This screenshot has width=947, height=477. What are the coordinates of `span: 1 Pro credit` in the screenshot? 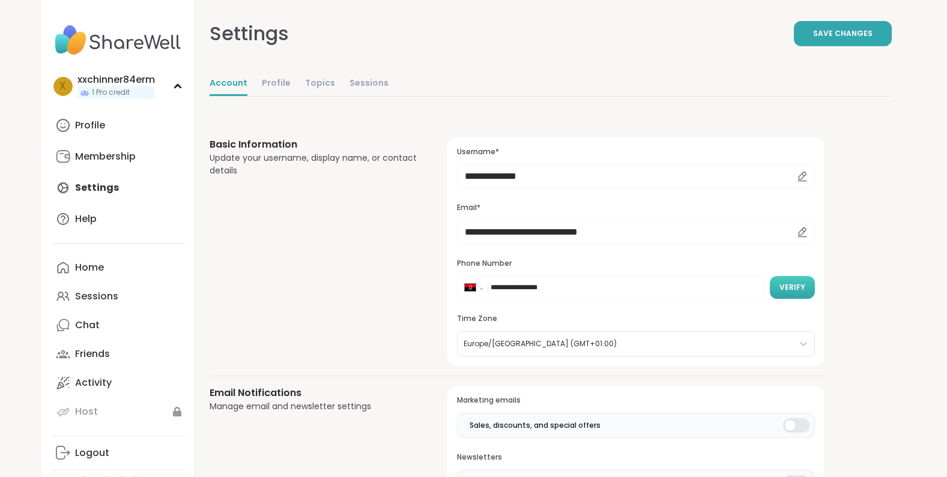 It's located at (111, 92).